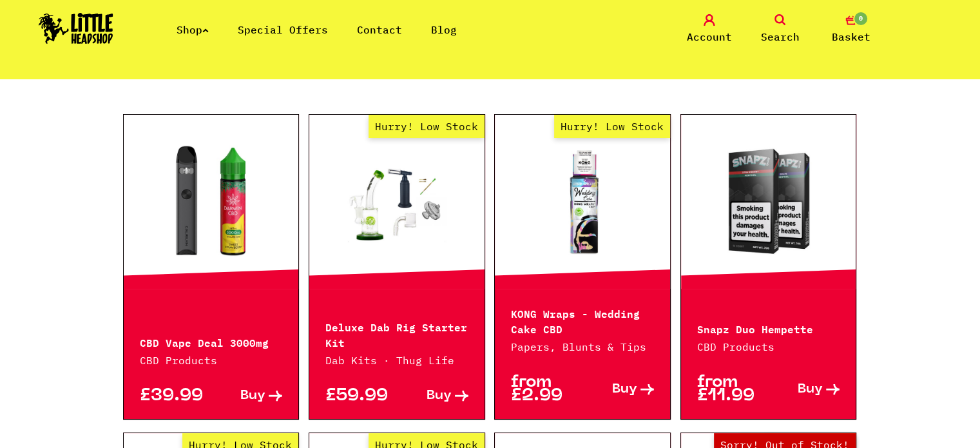  What do you see at coordinates (76, 28) in the screenshot?
I see `img: Little Head Shop Logo` at bounding box center [76, 28].